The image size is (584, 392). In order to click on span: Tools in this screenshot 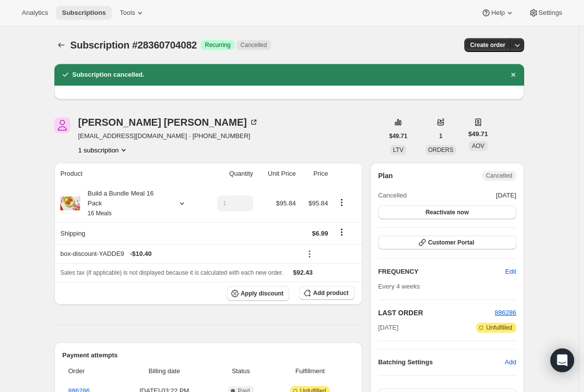, I will do `click(127, 13)`.